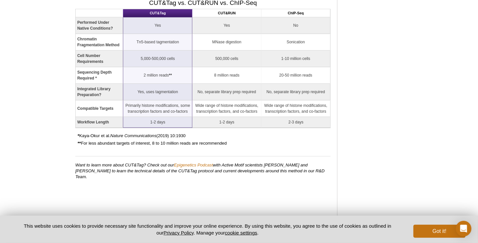  What do you see at coordinates (94, 92) in the screenshot?
I see `strong: Integrated Library Preparation?` at bounding box center [94, 92].